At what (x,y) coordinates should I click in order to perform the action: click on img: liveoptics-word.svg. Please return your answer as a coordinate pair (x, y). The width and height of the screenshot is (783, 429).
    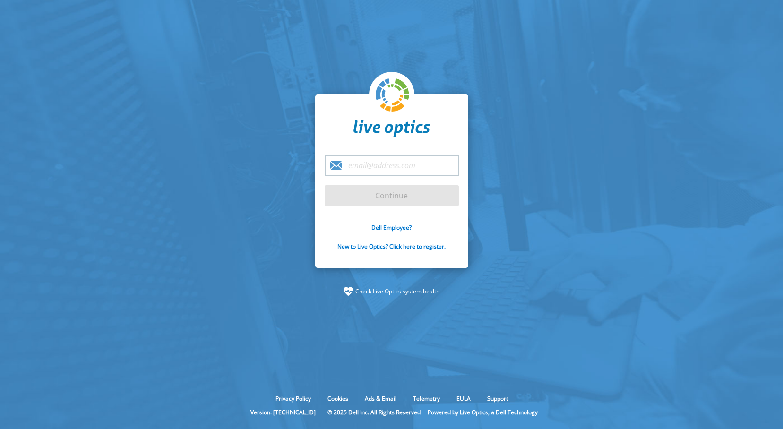
    Looking at the image, I should click on (392, 129).